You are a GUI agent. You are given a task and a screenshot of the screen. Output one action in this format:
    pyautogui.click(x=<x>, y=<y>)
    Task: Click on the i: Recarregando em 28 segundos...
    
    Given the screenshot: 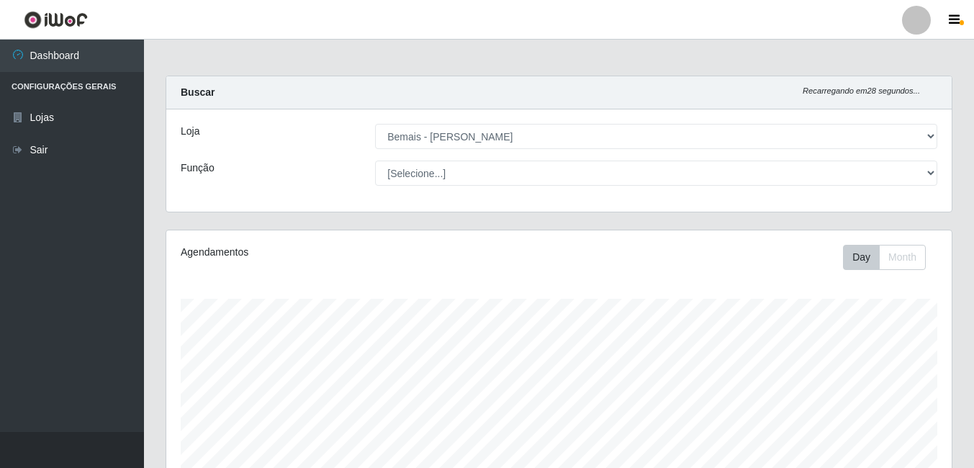 What is the action you would take?
    pyautogui.click(x=861, y=91)
    